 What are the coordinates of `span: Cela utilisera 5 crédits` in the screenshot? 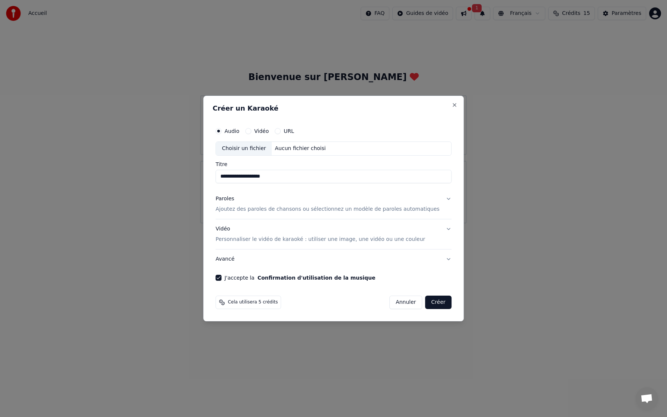 It's located at (253, 302).